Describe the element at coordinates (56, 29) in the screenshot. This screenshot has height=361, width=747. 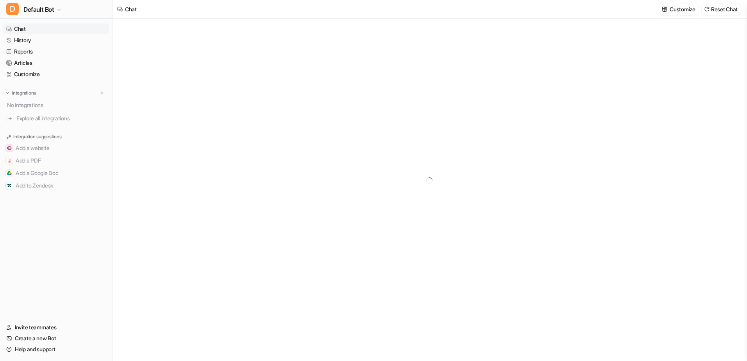
I see `a: Chat` at that location.